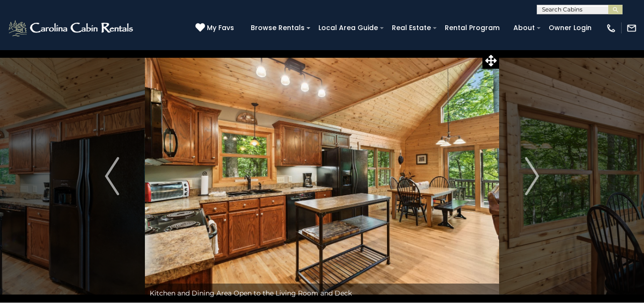  Describe the element at coordinates (112, 176) in the screenshot. I see `button: Previous` at that location.